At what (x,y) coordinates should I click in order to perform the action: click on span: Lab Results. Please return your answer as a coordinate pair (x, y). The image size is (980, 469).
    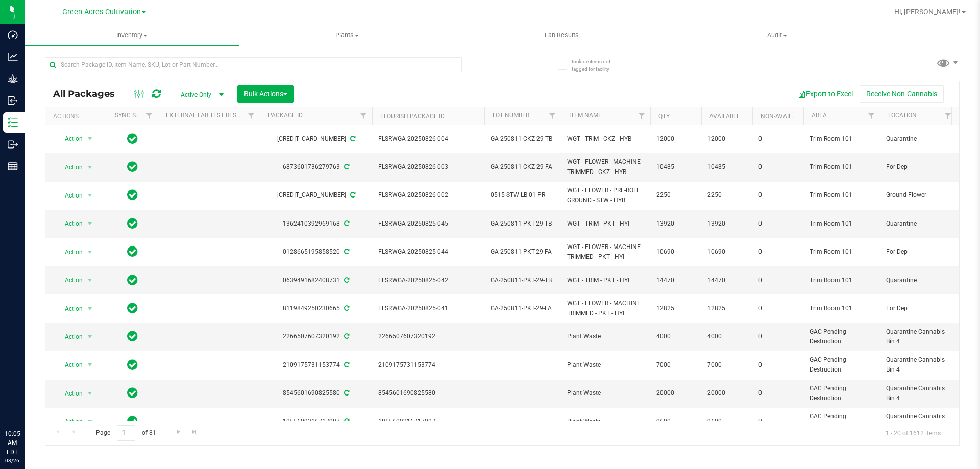
    Looking at the image, I should click on (562, 35).